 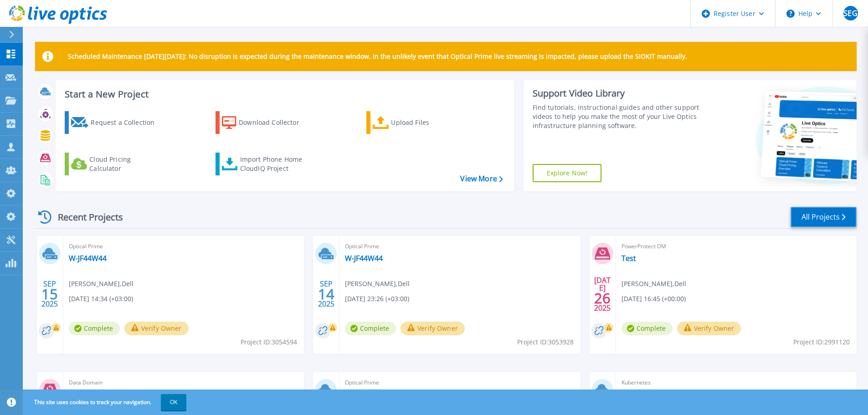 What do you see at coordinates (603, 298) in the screenshot?
I see `span: 26` at bounding box center [603, 298].